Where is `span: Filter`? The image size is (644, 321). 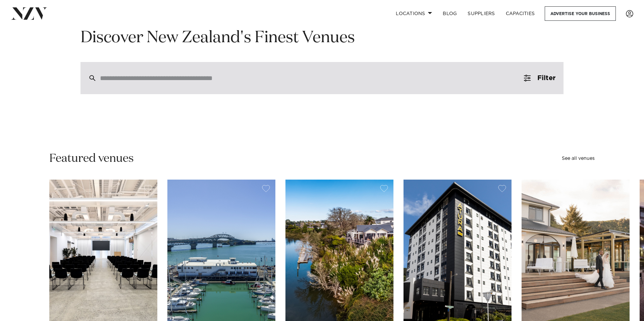 span: Filter is located at coordinates (546, 78).